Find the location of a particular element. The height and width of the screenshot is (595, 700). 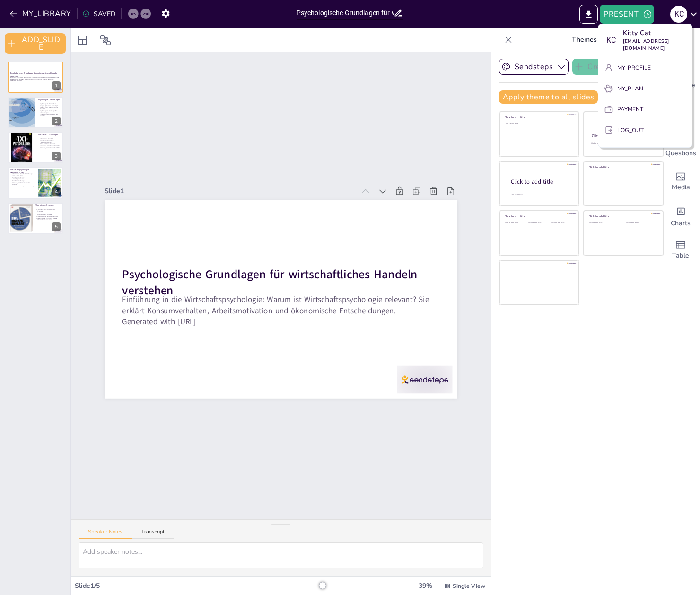

button: MY_PROFILE is located at coordinates (645, 68).